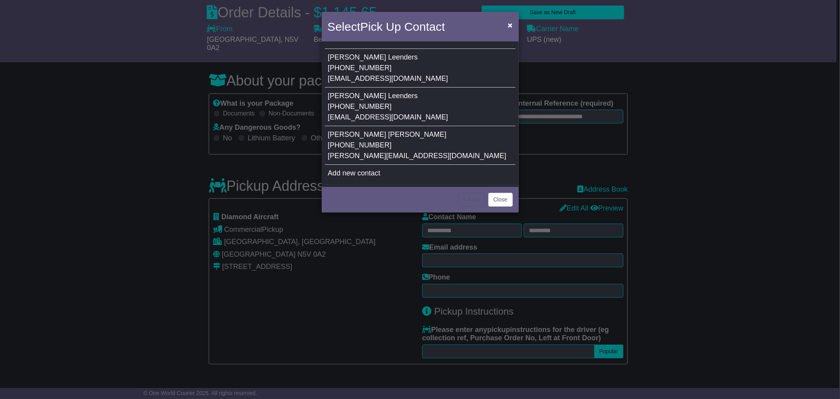 The width and height of the screenshot is (840, 399). I want to click on span: Pick Up, so click(380, 26).